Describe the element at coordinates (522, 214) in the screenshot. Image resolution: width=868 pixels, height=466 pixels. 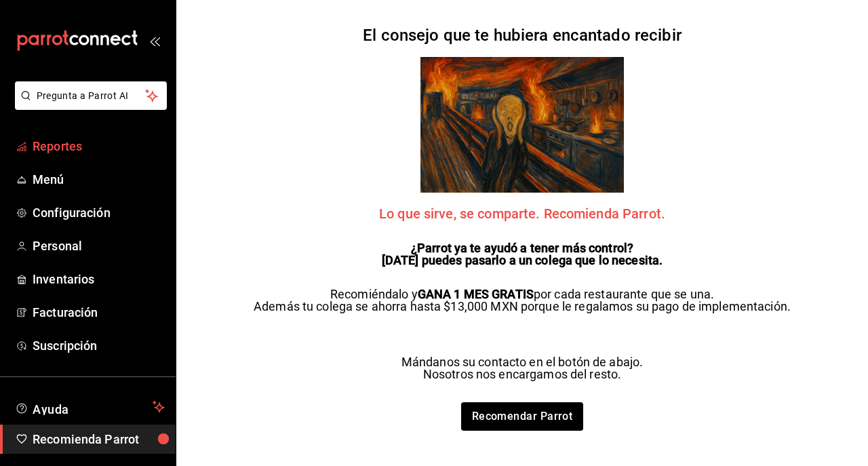
I see `span: Lo que sirve, se comparte. Recomienda Parrot.` at that location.